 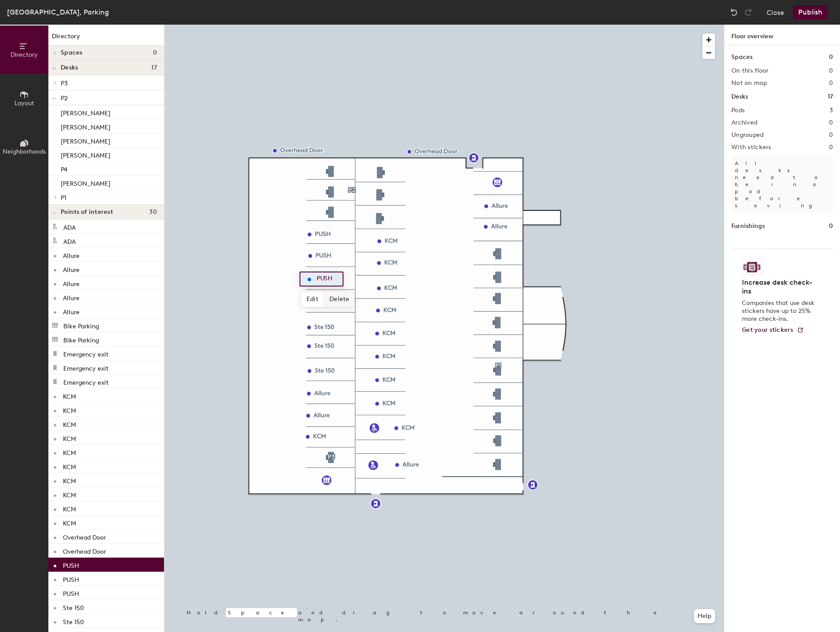 What do you see at coordinates (750, 70) in the screenshot?
I see `h2: On this floor` at bounding box center [750, 70].